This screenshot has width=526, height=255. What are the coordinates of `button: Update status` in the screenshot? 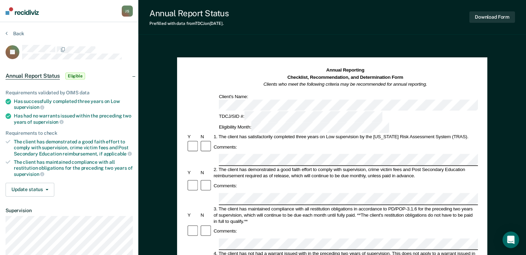 It's located at (30, 190).